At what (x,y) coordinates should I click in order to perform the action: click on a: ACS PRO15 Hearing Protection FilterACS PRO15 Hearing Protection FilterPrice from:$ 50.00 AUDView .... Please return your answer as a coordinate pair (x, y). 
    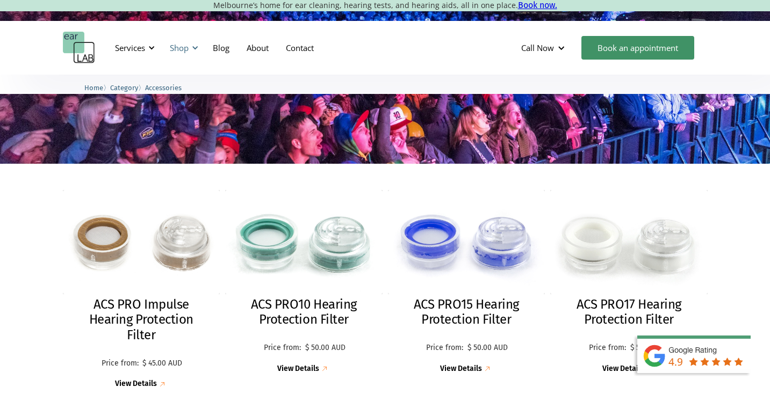
    Looking at the image, I should click on (466, 282).